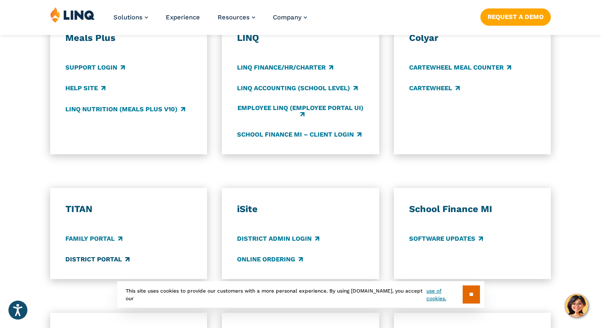 This screenshot has height=328, width=601. What do you see at coordinates (210, 21) in the screenshot?
I see `nav: Primary Navigation` at bounding box center [210, 21].